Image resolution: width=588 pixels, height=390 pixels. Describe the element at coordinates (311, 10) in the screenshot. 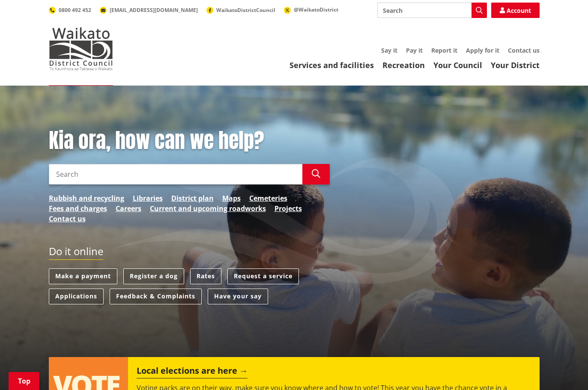

I see `a: @WaikatoDistrict` at that location.